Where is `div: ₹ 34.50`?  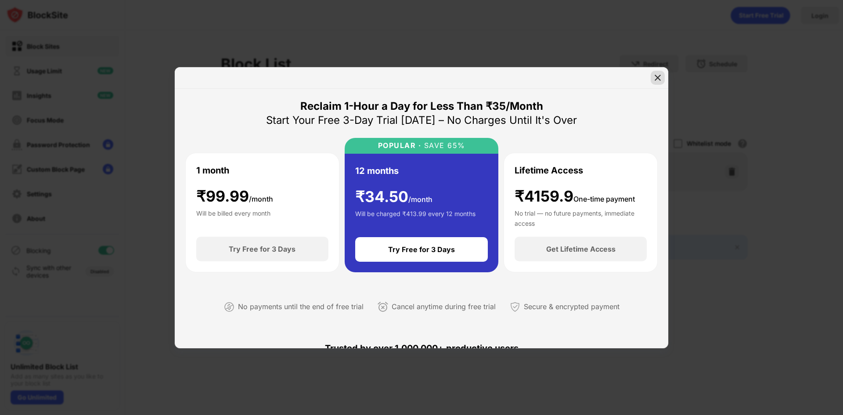
div: ₹ 34.50 is located at coordinates (394, 197).